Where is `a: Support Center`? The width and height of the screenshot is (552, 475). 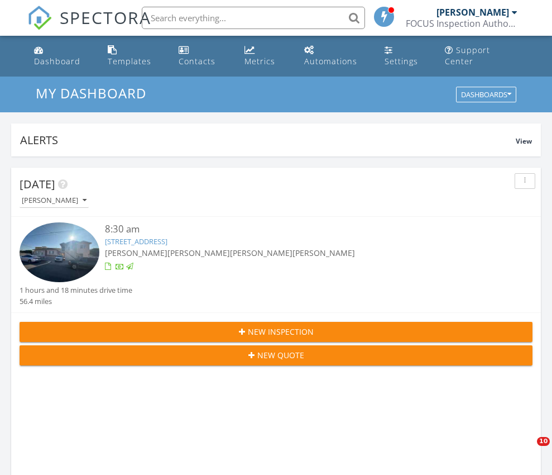
a: Support Center is located at coordinates (481, 56).